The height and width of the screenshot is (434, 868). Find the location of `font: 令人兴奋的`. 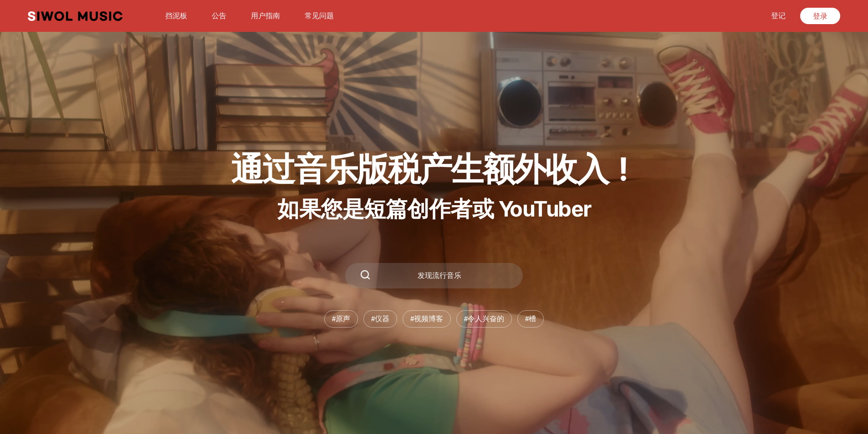

font: 令人兴奋的 is located at coordinates (485, 319).